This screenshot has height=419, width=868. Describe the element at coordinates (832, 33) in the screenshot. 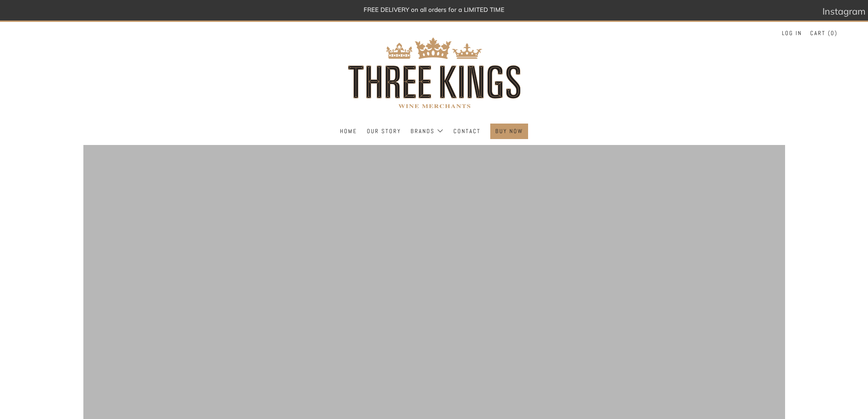

I see `span: 0` at that location.